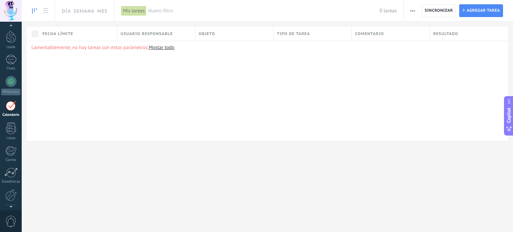  I want to click on span: 0 tareas, so click(388, 11).